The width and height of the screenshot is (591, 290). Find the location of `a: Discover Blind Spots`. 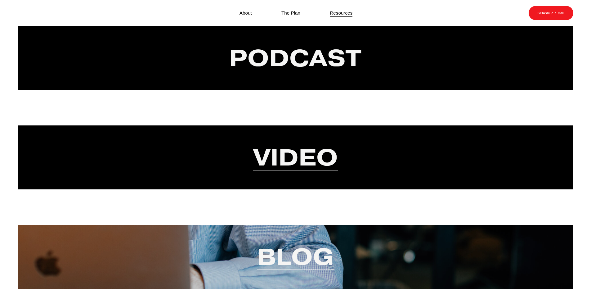

a: Discover Blind Spots is located at coordinates (38, 13).